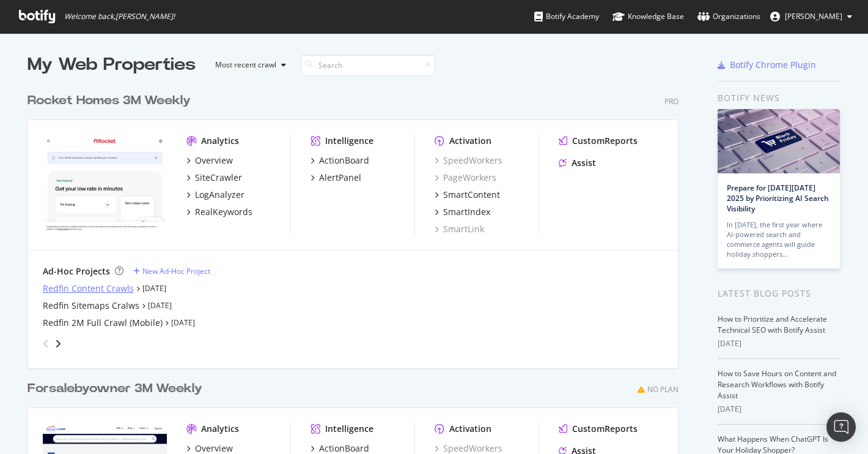 This screenshot has height=454, width=868. What do you see at coordinates (220, 211) in the screenshot?
I see `a: RealKeywords` at bounding box center [220, 211].